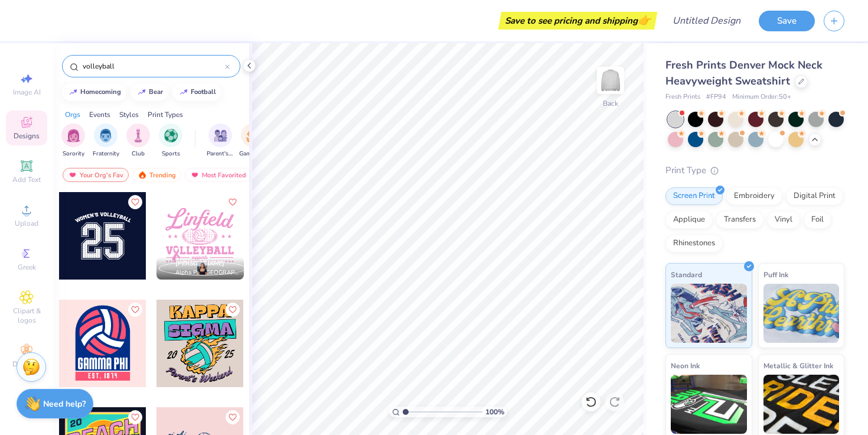 Image resolution: width=868 pixels, height=435 pixels. I want to click on div: filter for Game Day, so click(252, 140).